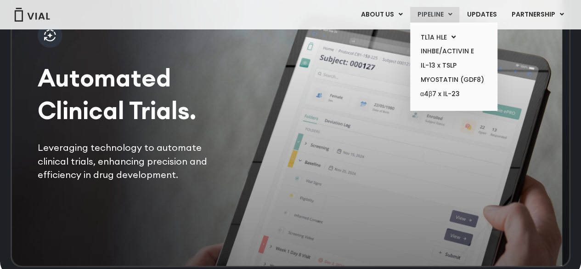 The image size is (581, 269). What do you see at coordinates (453, 51) in the screenshot?
I see `a: INHBE/ACTIVIN E` at bounding box center [453, 51].